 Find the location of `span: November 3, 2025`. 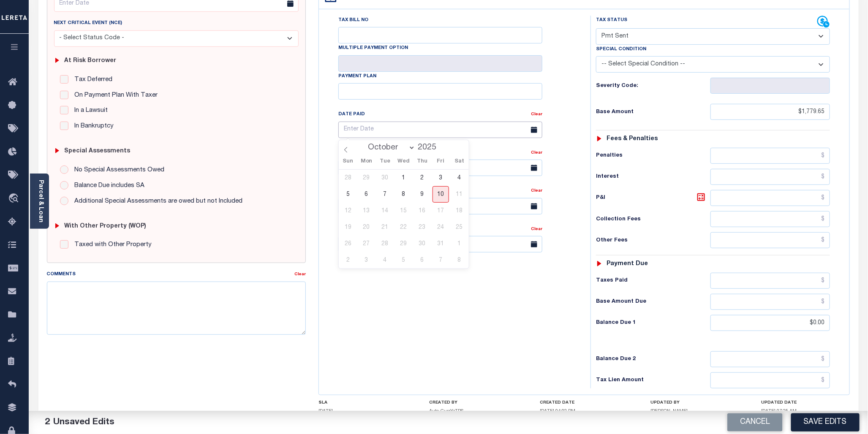

span: November 3, 2025 is located at coordinates (366, 260).